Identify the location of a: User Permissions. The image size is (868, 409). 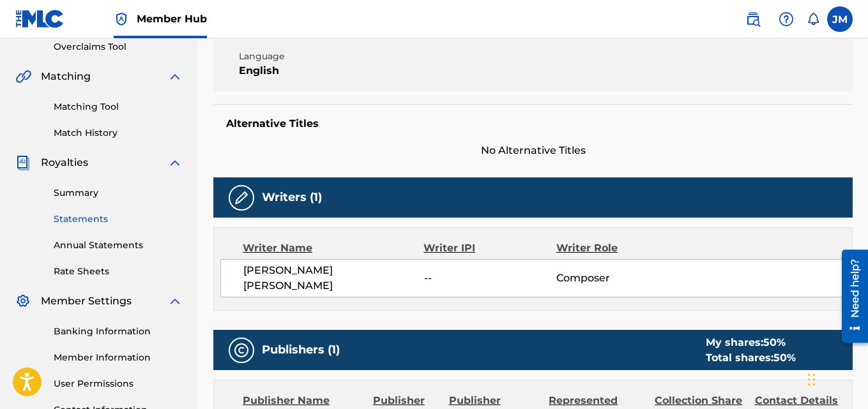
(119, 384).